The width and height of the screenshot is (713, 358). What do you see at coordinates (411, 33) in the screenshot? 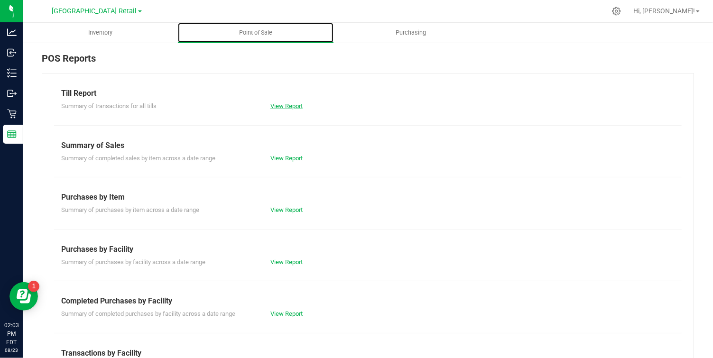
I see `span: Purchasing` at bounding box center [411, 33].